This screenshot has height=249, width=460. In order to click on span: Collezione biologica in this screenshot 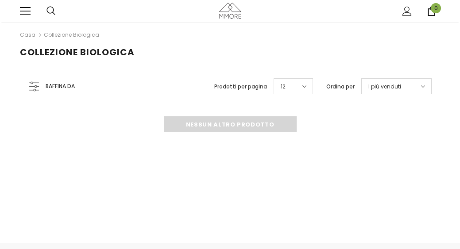, I will do `click(77, 52)`.